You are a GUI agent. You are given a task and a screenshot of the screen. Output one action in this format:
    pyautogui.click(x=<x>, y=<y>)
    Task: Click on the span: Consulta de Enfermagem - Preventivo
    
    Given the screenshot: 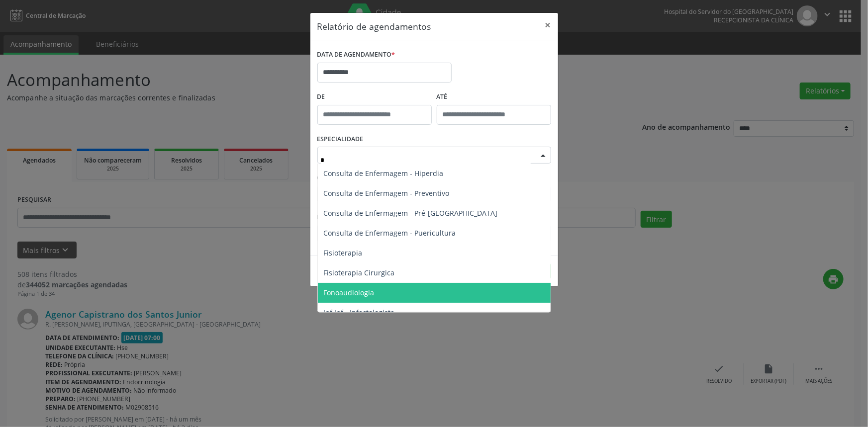 What is the action you would take?
    pyautogui.click(x=387, y=193)
    